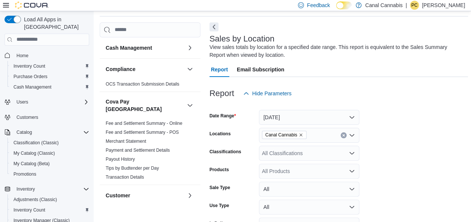 The width and height of the screenshot is (471, 222). I want to click on h3: Customer, so click(118, 196).